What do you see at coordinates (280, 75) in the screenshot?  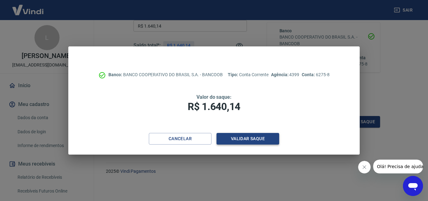 I see `span: Agência:` at bounding box center [280, 75].